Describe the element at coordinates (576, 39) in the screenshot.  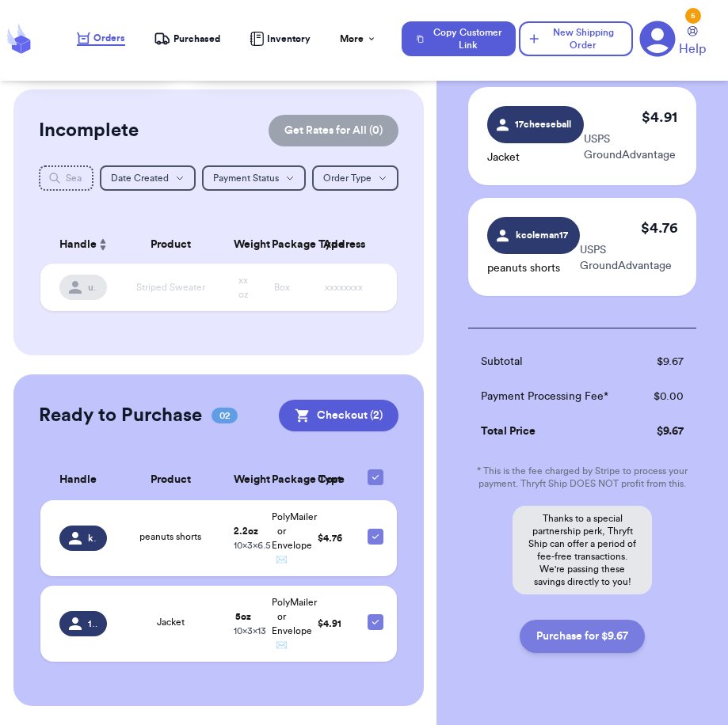
I see `button: New Shipping Order` at that location.